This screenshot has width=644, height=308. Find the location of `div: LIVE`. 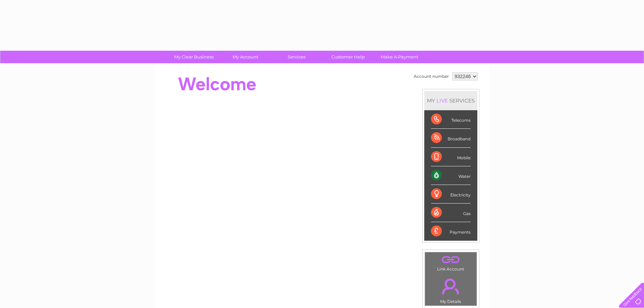

div: LIVE is located at coordinates (442, 101).